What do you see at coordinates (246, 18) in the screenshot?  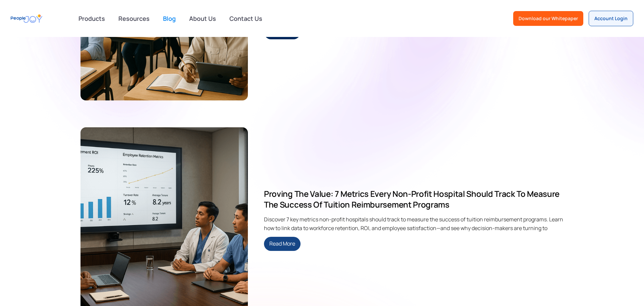 I see `a: Contact Us` at bounding box center [246, 18].